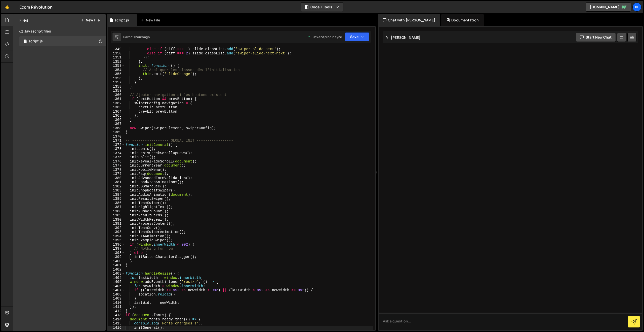 This screenshot has width=644, height=332. What do you see at coordinates (116, 302) in the screenshot?
I see `div: 1410` at bounding box center [116, 302].